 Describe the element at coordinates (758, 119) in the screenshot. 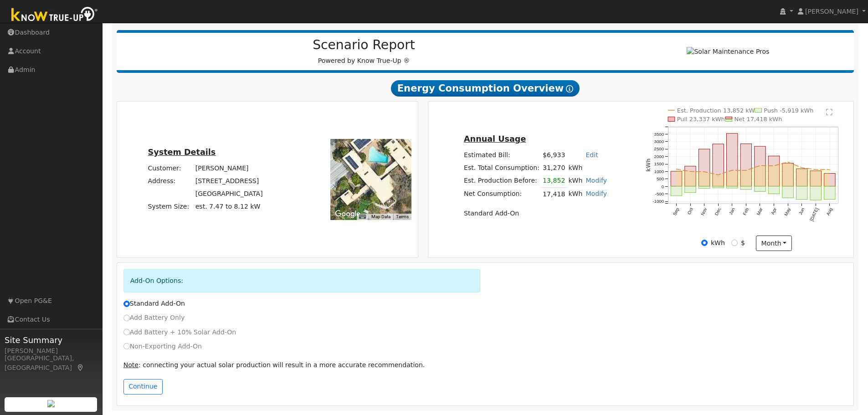

I see `text: Net 17,418 kWh` at that location.